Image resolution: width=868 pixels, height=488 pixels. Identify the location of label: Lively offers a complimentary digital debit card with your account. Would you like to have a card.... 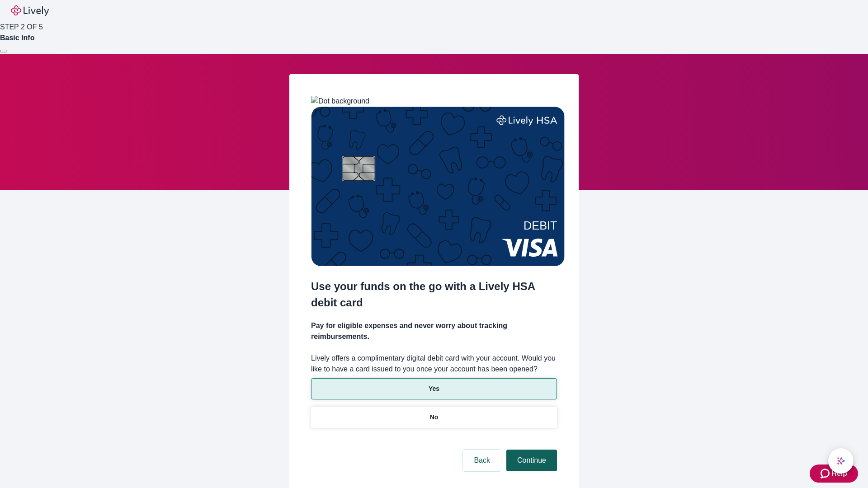
(434, 364).